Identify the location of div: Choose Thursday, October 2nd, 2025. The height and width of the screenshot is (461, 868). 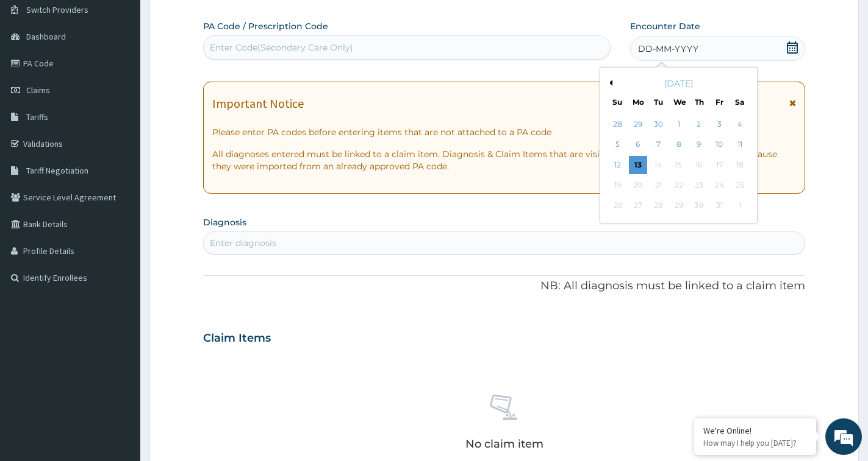
(699, 124).